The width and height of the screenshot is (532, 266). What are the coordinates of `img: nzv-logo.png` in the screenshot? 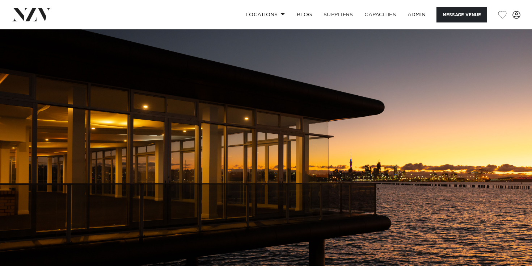 It's located at (31, 14).